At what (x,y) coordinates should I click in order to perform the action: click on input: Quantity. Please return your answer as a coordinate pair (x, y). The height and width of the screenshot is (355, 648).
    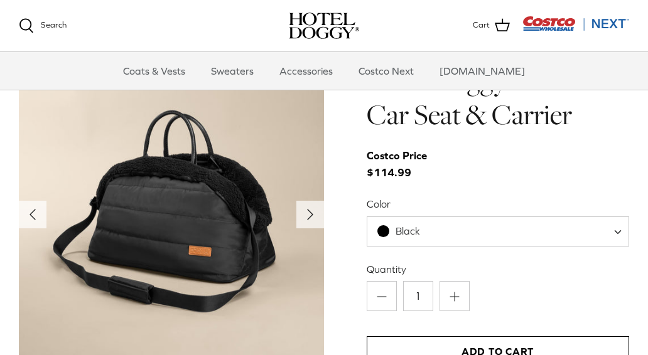
    Looking at the image, I should click on (418, 296).